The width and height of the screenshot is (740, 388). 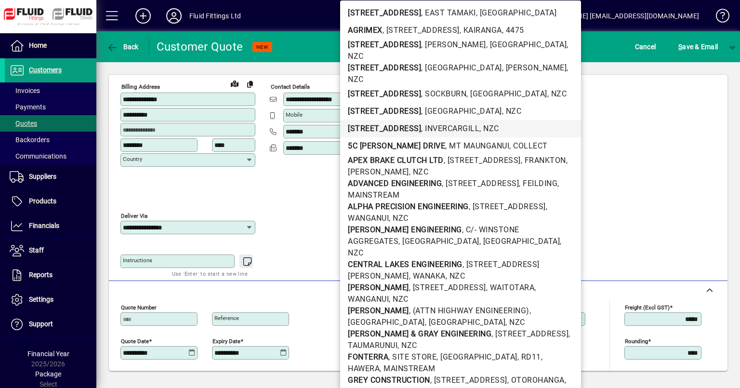 What do you see at coordinates (449, 13) in the screenshot?
I see `span: , EAST TAMAKI` at bounding box center [449, 13].